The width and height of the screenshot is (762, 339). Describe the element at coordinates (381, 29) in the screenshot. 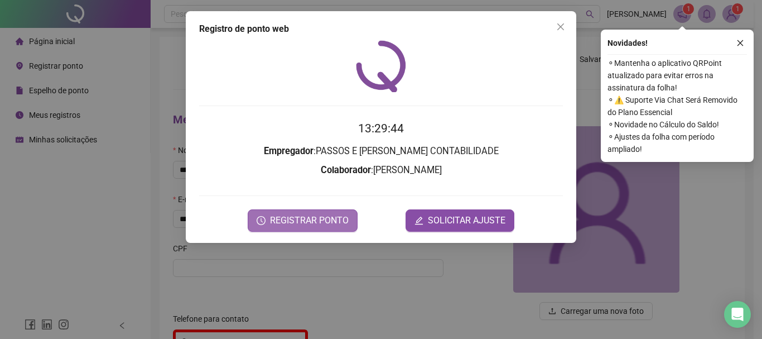

I see `div: Registro de ponto web` at that location.